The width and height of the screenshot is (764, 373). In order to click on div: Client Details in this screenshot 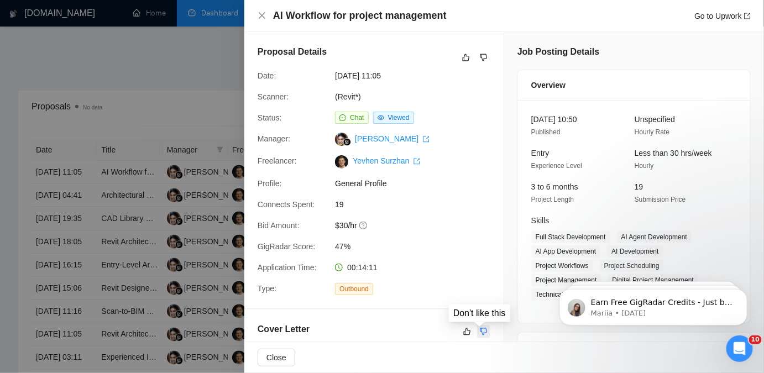, I will do `click(634, 348)`.